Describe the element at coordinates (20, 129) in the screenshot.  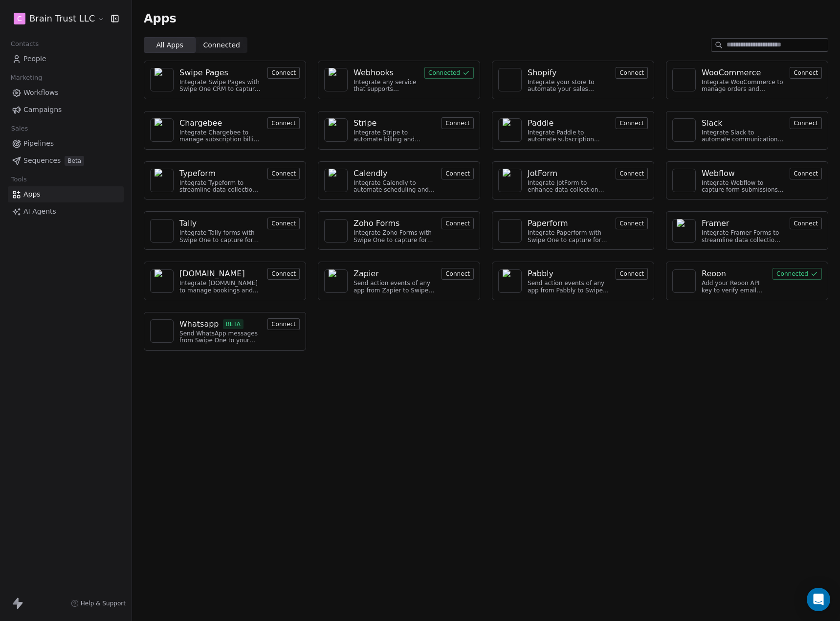
I see `span: Sales` at that location.